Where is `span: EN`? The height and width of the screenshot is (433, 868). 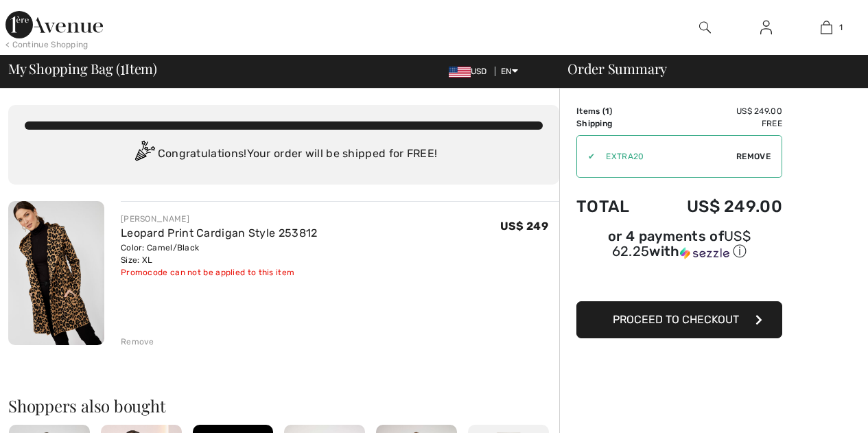 span: EN is located at coordinates (509, 72).